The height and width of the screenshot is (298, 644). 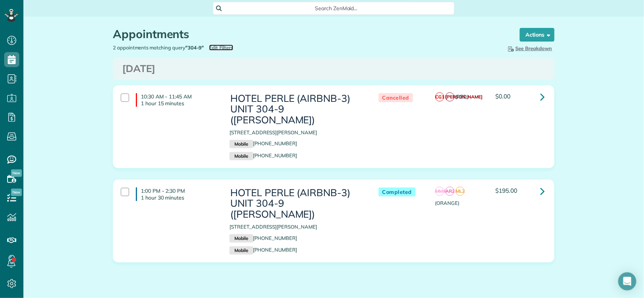 I want to click on h4: 10:30 AM - 11:45 AM, so click(x=177, y=100).